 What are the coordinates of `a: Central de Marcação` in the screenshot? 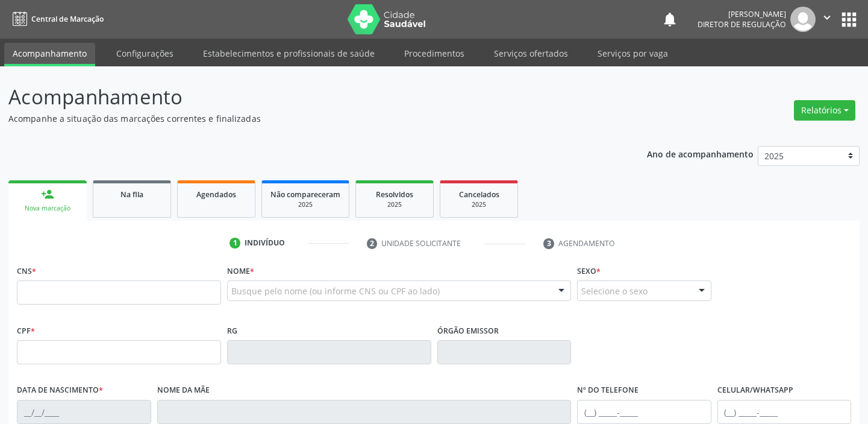 It's located at (56, 19).